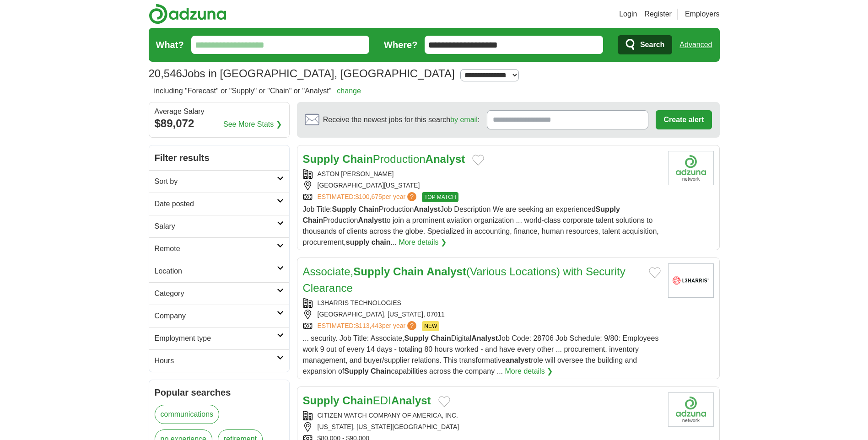  I want to click on a: Location, so click(219, 271).